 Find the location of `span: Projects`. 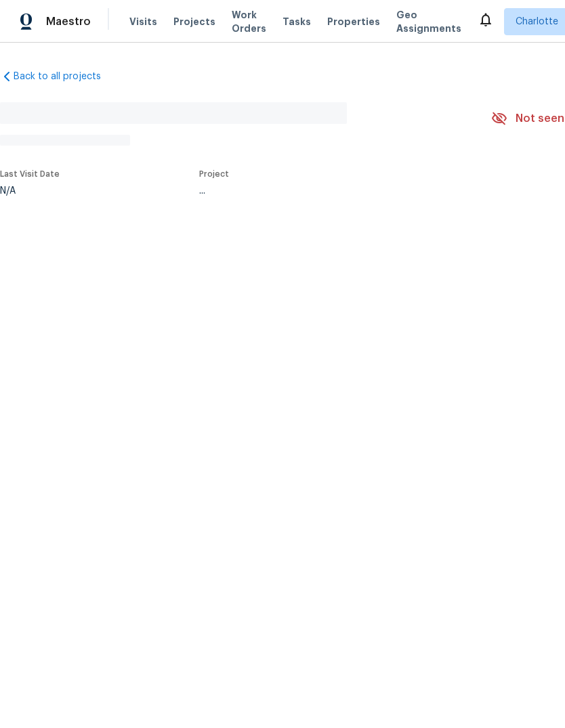

span: Projects is located at coordinates (194, 22).